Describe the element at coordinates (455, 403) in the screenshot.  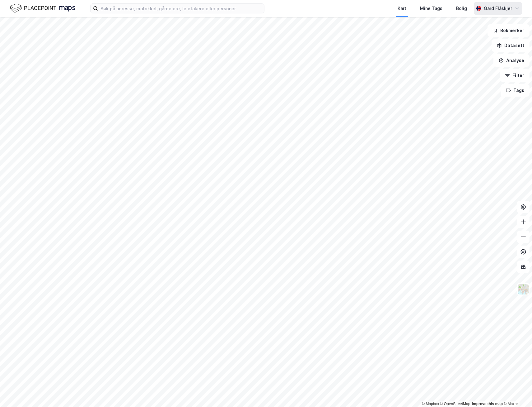
I see `a: OpenStreetMap` at that location.